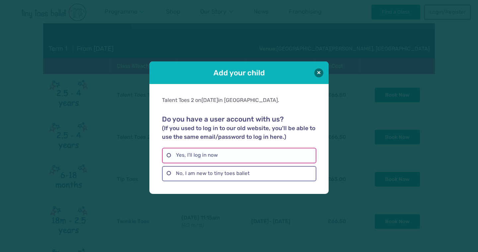 The image size is (478, 252). Describe the element at coordinates (239, 174) in the screenshot. I see `label: No, I am new to tiny toes ballet` at that location.